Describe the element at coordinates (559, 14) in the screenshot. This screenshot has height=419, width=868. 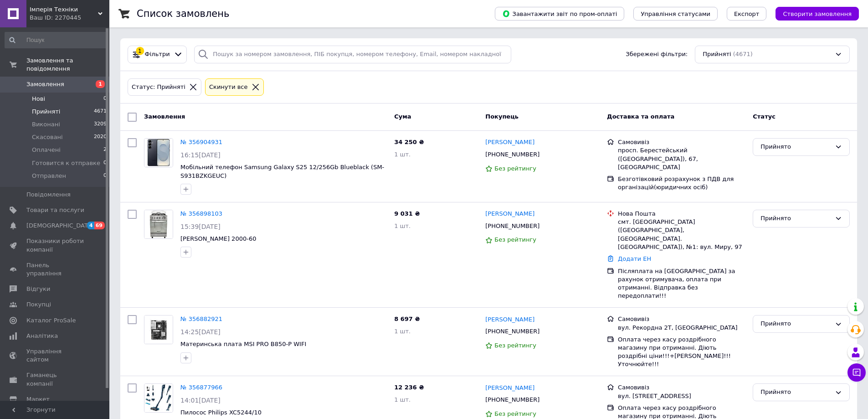
I see `button: Завантажити звіт по пром-оплаті` at that location.